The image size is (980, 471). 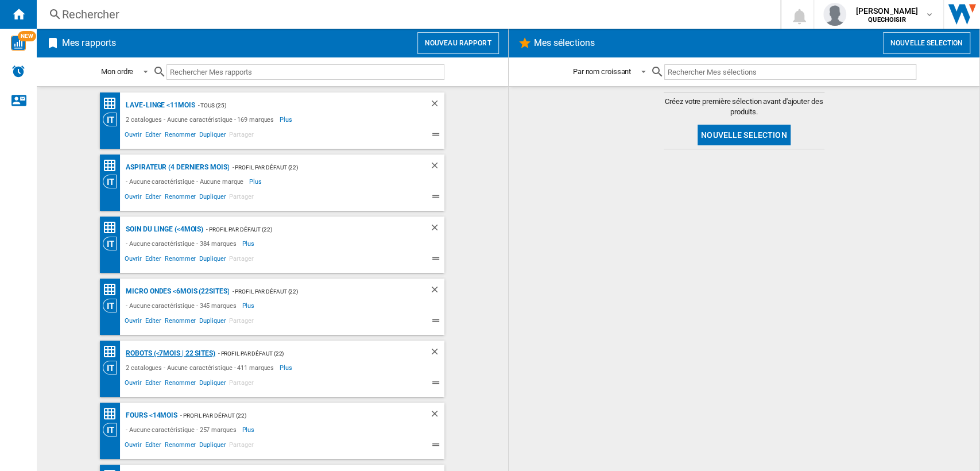 I want to click on div: Fours <14mois, so click(x=150, y=415).